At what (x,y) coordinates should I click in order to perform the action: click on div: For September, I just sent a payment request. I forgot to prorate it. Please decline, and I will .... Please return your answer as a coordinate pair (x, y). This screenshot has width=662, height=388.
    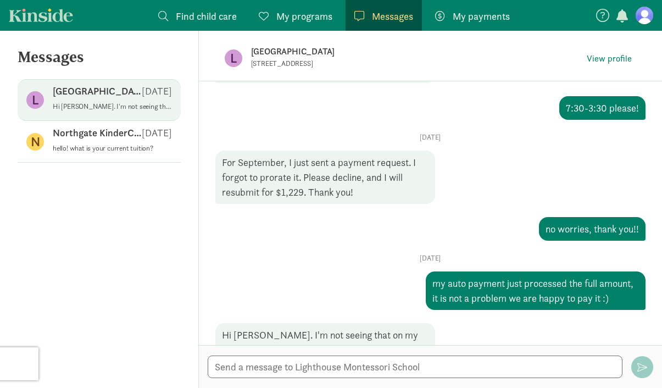
    Looking at the image, I should click on (325, 177).